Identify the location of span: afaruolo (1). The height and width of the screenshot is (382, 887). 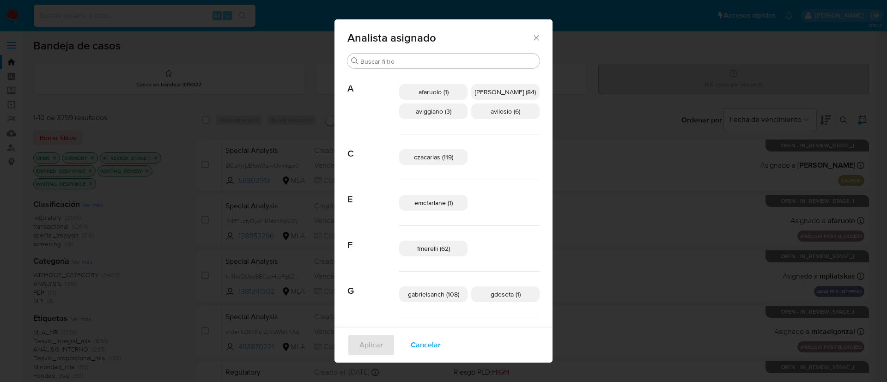
(433, 92).